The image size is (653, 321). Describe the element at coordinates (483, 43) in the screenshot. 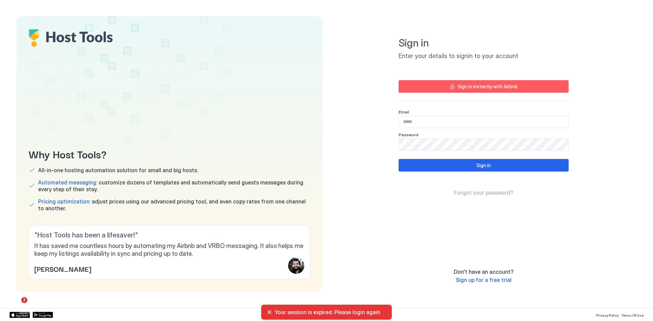

I see `span: Sign in` at that location.